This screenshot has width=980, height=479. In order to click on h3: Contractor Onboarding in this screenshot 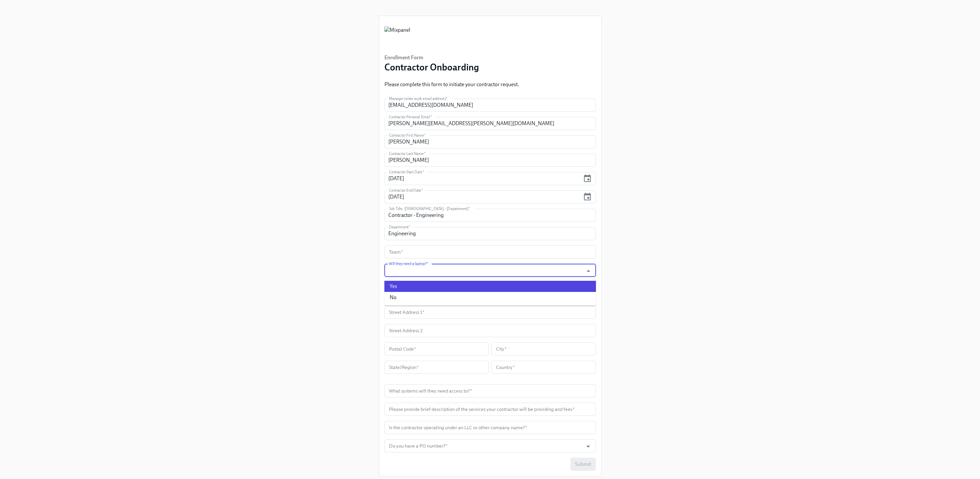, I will do `click(432, 67)`.